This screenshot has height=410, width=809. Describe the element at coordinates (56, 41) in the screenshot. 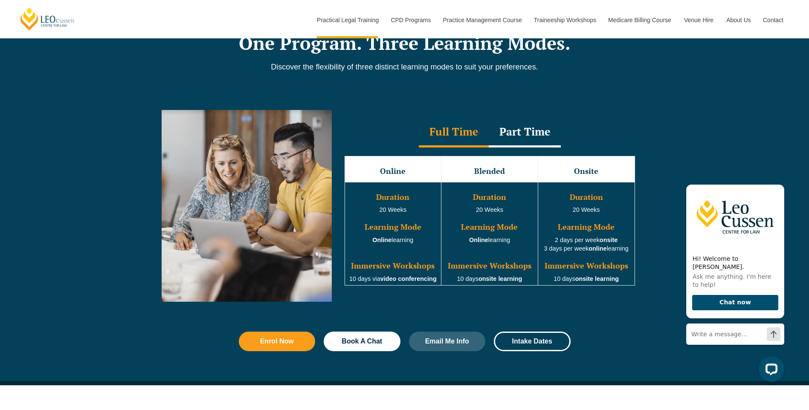

I see `img: Leo Cussen Centre for Law` at that location.